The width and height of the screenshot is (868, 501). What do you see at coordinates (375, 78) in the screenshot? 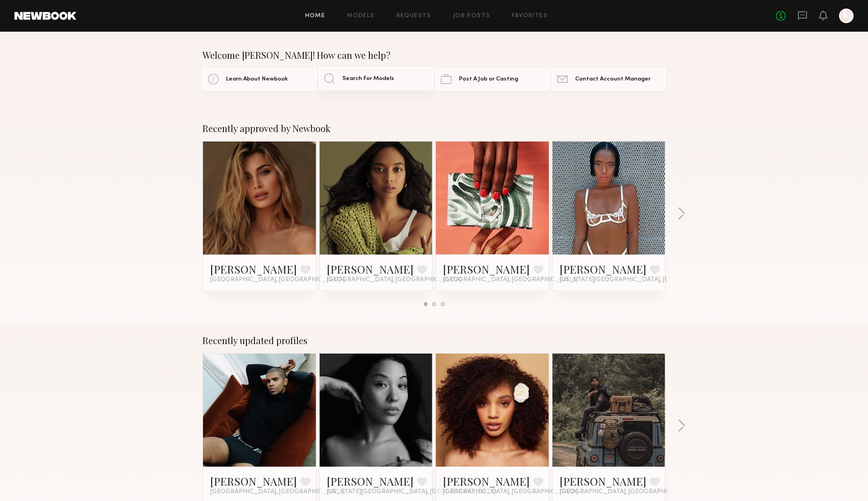
I see `a: Search For Models` at bounding box center [375, 78].